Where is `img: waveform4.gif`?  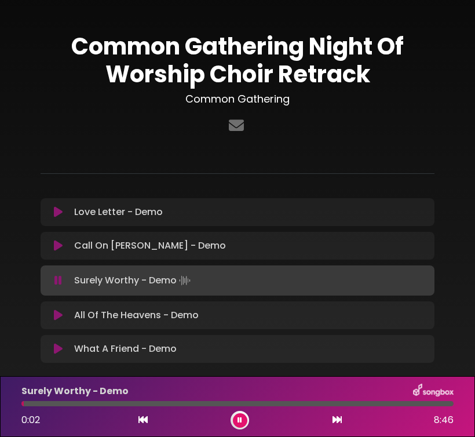 img: waveform4.gif is located at coordinates (185, 280).